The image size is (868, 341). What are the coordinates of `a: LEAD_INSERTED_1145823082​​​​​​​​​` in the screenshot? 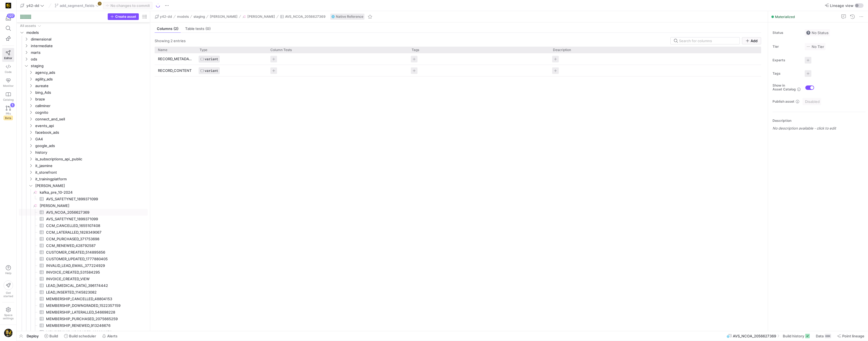 It's located at (83, 292).